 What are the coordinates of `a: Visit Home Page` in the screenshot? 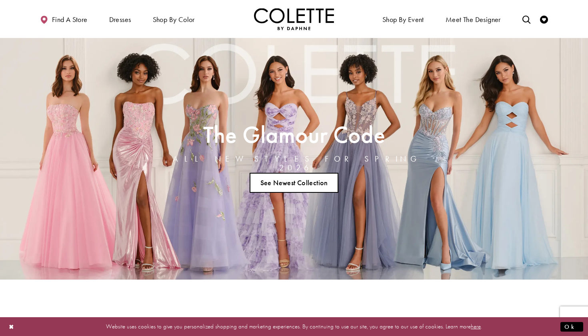 It's located at (294, 19).